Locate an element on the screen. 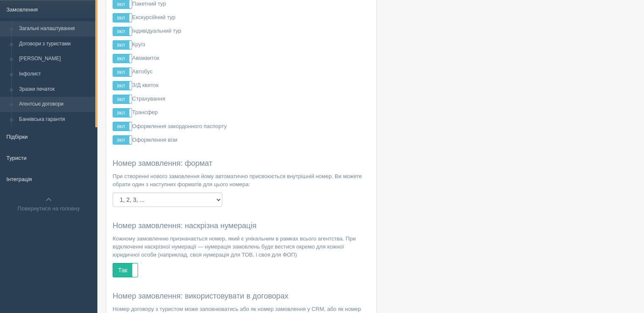 Image resolution: width=644 pixels, height=313 pixels. label: Так is located at coordinates (126, 270).